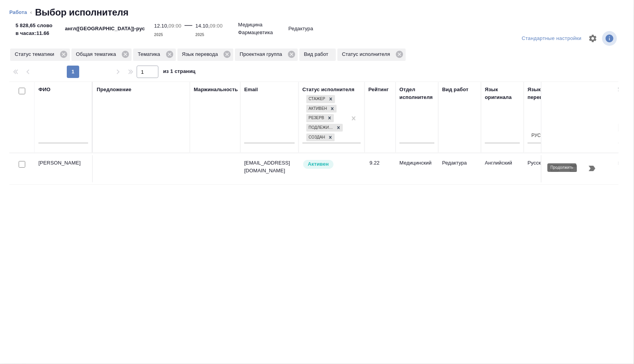  Describe the element at coordinates (368, 55) in the screenshot. I see `p: Статус исполнителя` at that location.